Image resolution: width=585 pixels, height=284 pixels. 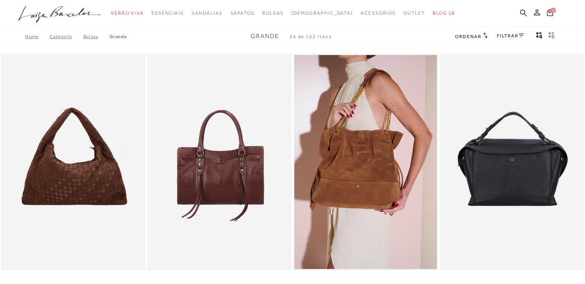 I want to click on img: BOLSA GRANDE EM COURO PRETO COM ALÇA DUPLA, so click(x=511, y=162).